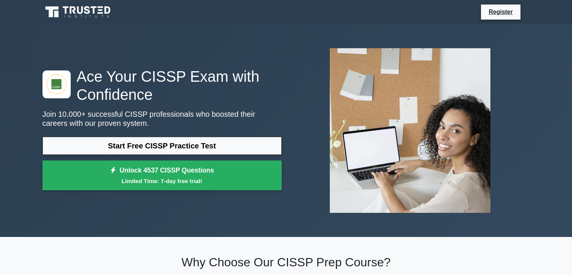  What do you see at coordinates (162, 175) in the screenshot?
I see `a: Unlock 4537 CISSP QuestionsLimited Time: 7-day free trial!` at bounding box center [162, 175].